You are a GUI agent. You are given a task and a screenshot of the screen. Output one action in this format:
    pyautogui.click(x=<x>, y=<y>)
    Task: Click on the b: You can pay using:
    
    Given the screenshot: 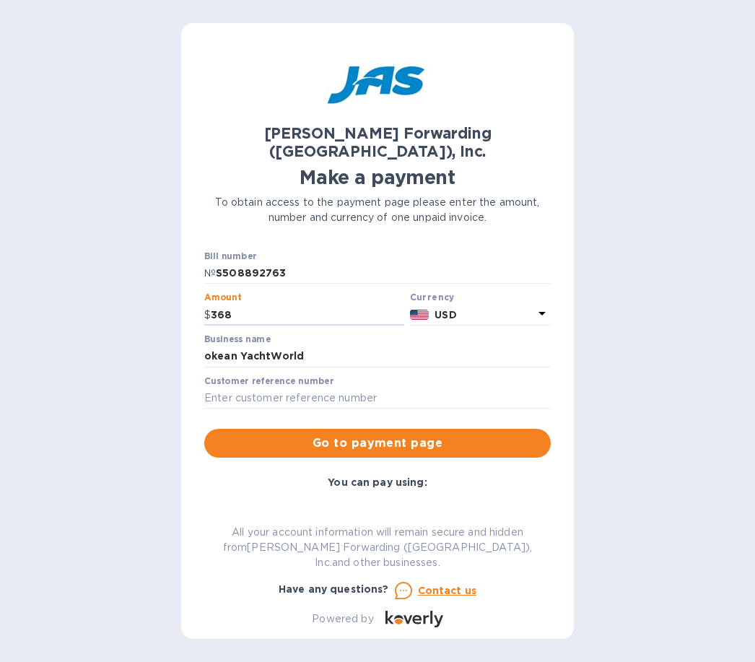 What is the action you would take?
    pyautogui.click(x=377, y=482)
    